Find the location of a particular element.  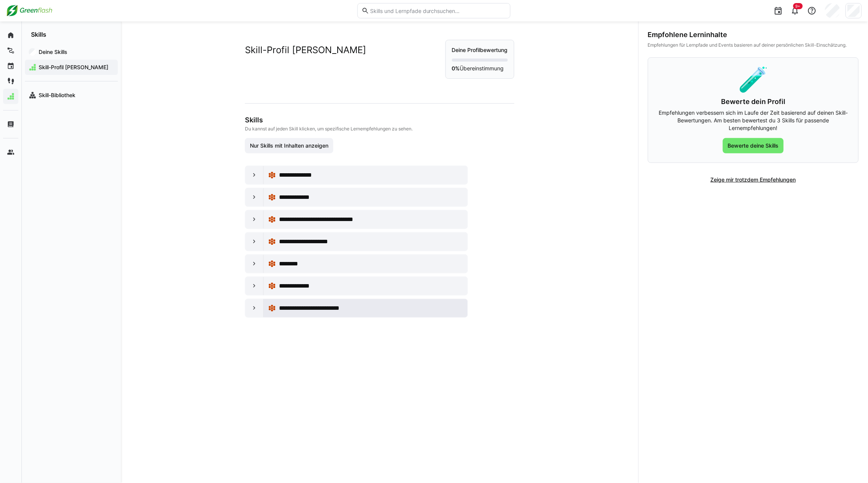

span: Bewerte deine Skills is located at coordinates (753, 145).